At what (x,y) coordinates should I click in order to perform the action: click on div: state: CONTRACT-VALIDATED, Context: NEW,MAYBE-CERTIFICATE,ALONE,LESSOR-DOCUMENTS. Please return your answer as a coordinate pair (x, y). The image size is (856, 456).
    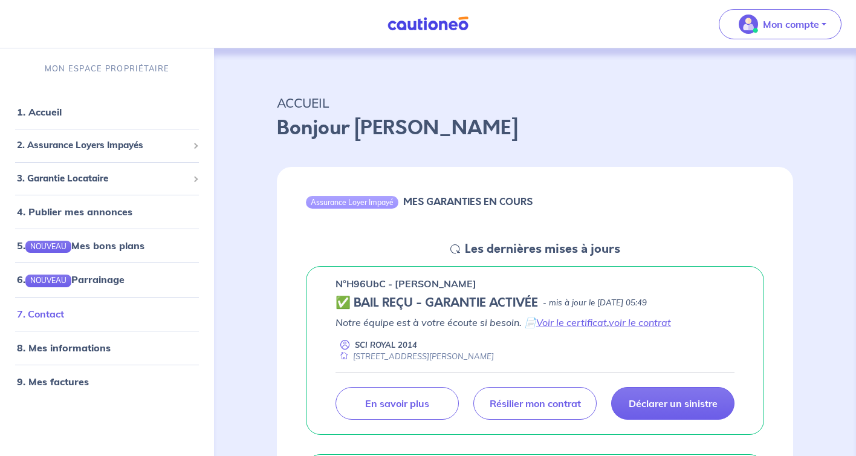
    Looking at the image, I should click on (535, 303).